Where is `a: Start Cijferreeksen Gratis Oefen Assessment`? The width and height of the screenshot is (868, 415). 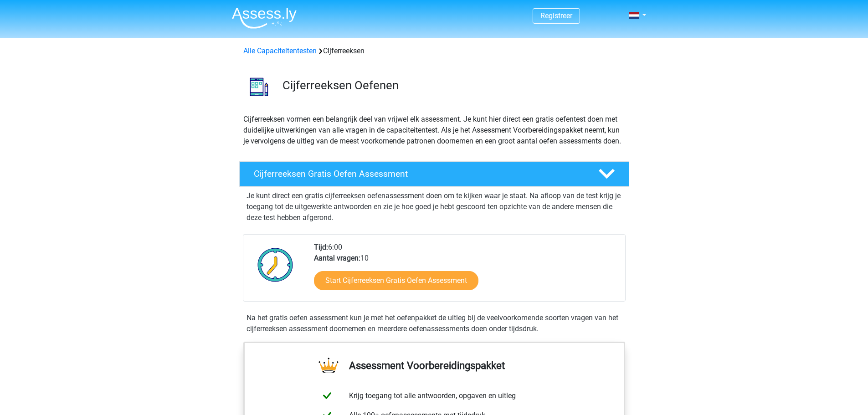
a: Start Cijferreeksen Gratis Oefen Assessment is located at coordinates (396, 281).